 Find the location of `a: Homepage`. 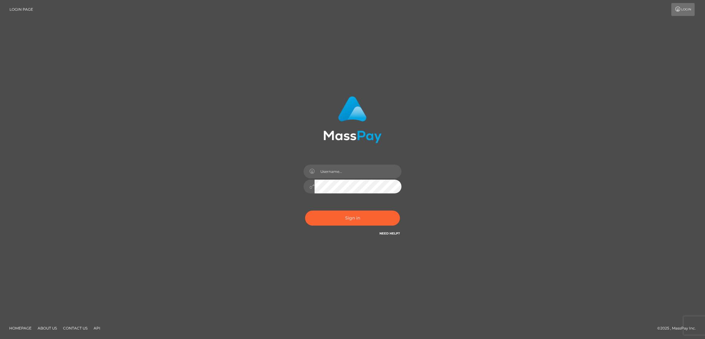

a: Homepage is located at coordinates (20, 328).